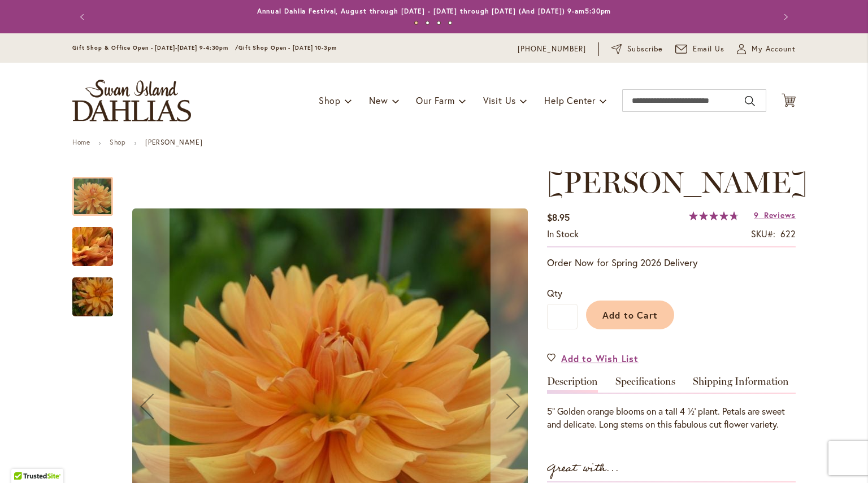 The height and width of the screenshot is (483, 868). What do you see at coordinates (583, 468) in the screenshot?
I see `strong: Great with...` at bounding box center [583, 468].